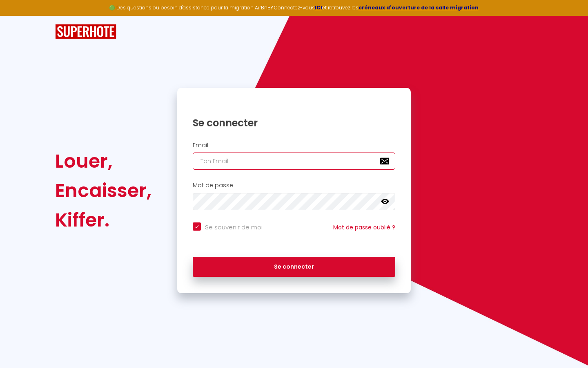  What do you see at coordinates (294, 161) in the screenshot?
I see `input: Ton Email` at bounding box center [294, 161].